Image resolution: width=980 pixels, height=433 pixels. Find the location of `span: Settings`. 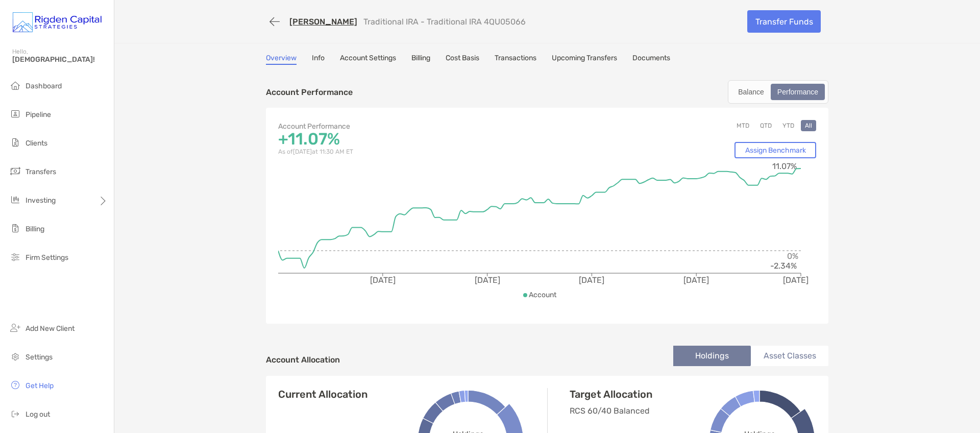

span: Settings is located at coordinates (39, 357).